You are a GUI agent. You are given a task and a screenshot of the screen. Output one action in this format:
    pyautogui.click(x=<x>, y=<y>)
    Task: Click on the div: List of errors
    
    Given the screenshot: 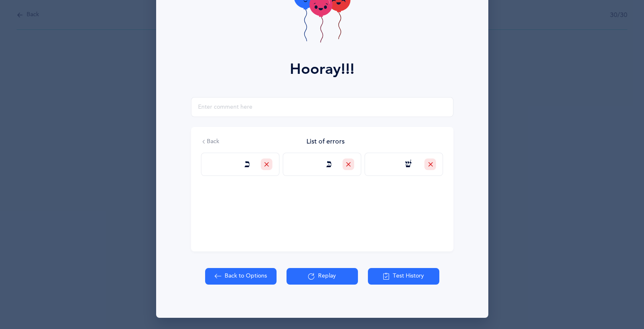 What is the action you would take?
    pyautogui.click(x=326, y=141)
    